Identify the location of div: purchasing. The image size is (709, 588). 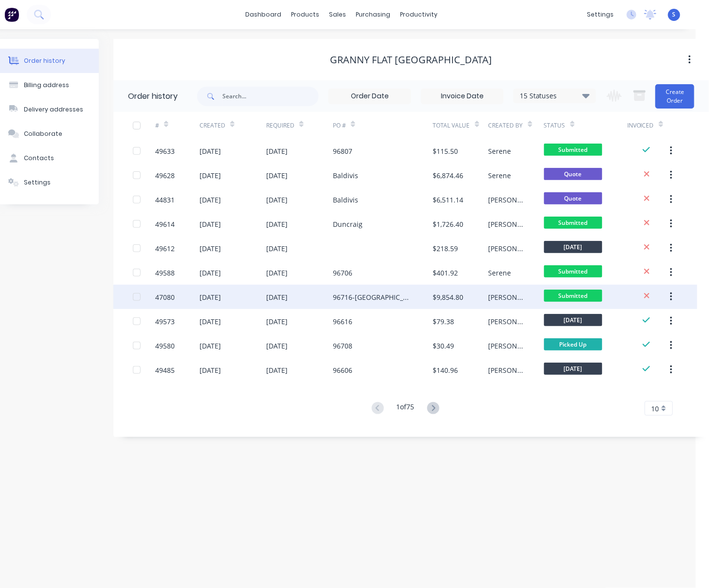
(373, 15).